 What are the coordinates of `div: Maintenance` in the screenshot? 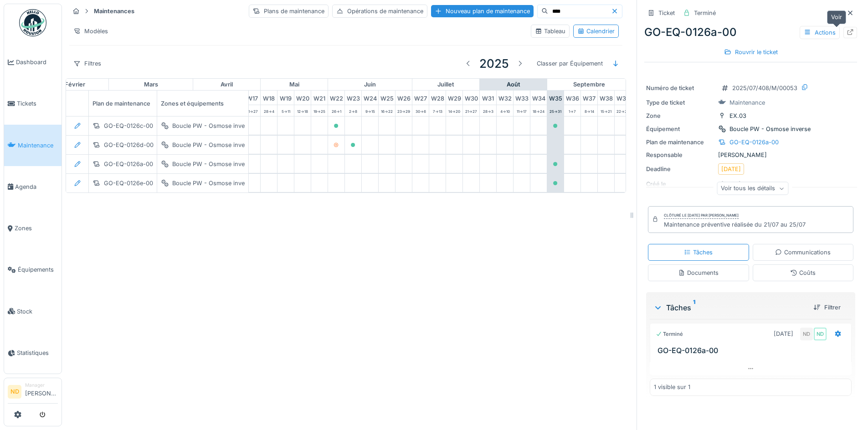 It's located at (747, 102).